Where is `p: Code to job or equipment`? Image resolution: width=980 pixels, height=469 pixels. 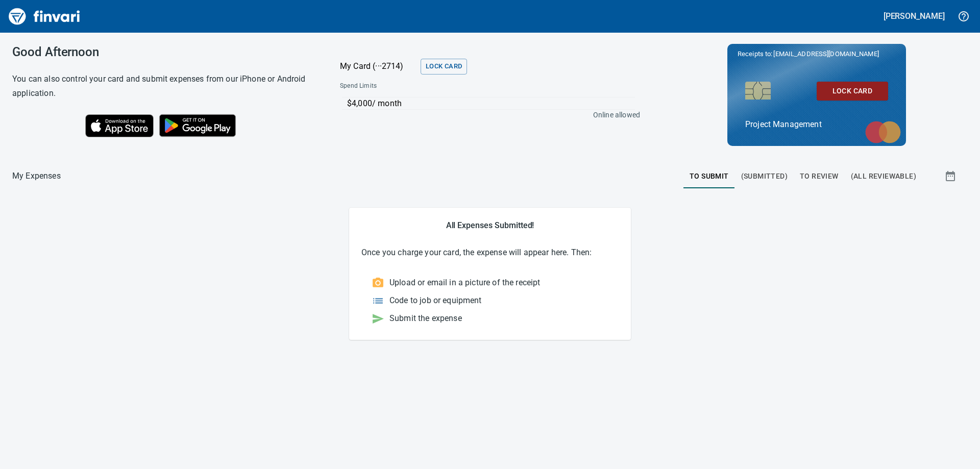
p: Code to job or equipment is located at coordinates (435, 301).